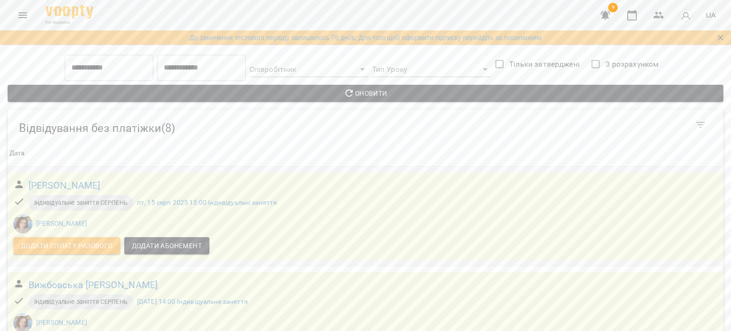 This screenshot has width=731, height=331. I want to click on img: Voopty Logo, so click(69, 11).